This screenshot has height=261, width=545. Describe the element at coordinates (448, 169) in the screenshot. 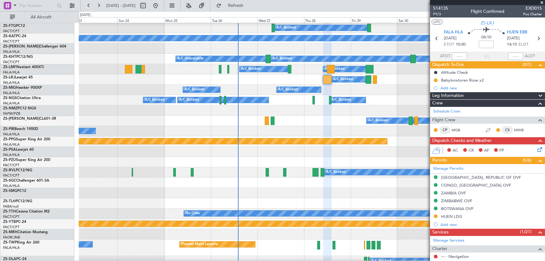

I see `a: Manage Permits` at that location.